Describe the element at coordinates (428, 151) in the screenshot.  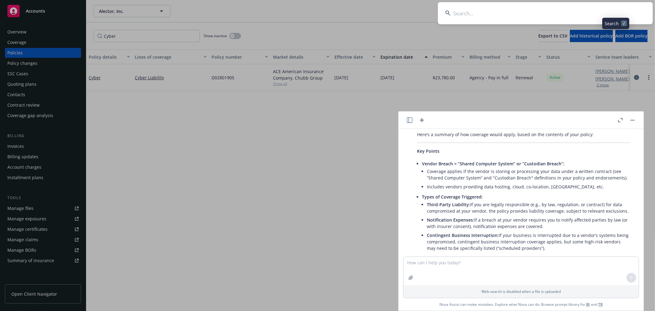
I see `span: Key Points` at that location.